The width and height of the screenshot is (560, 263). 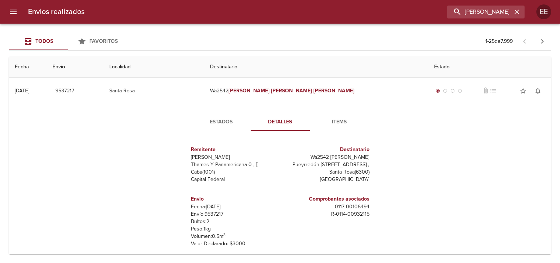 I want to click on div: EE, so click(x=544, y=12).